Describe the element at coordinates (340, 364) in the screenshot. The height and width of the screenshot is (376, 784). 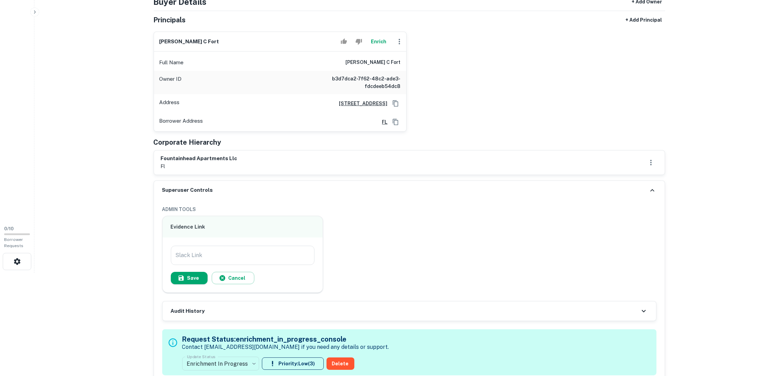
I see `button: Delete` at that location.